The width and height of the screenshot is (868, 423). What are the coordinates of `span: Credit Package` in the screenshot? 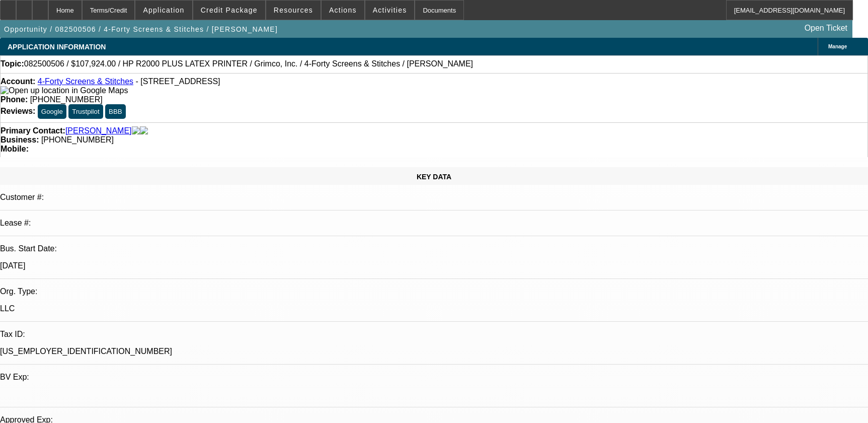 It's located at (229, 10).